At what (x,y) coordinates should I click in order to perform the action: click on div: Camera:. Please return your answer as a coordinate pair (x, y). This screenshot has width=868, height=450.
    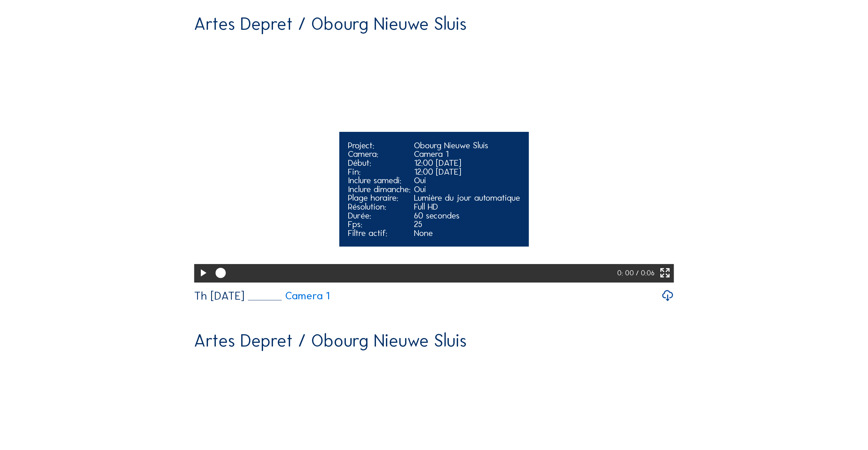
    Looking at the image, I should click on (379, 154).